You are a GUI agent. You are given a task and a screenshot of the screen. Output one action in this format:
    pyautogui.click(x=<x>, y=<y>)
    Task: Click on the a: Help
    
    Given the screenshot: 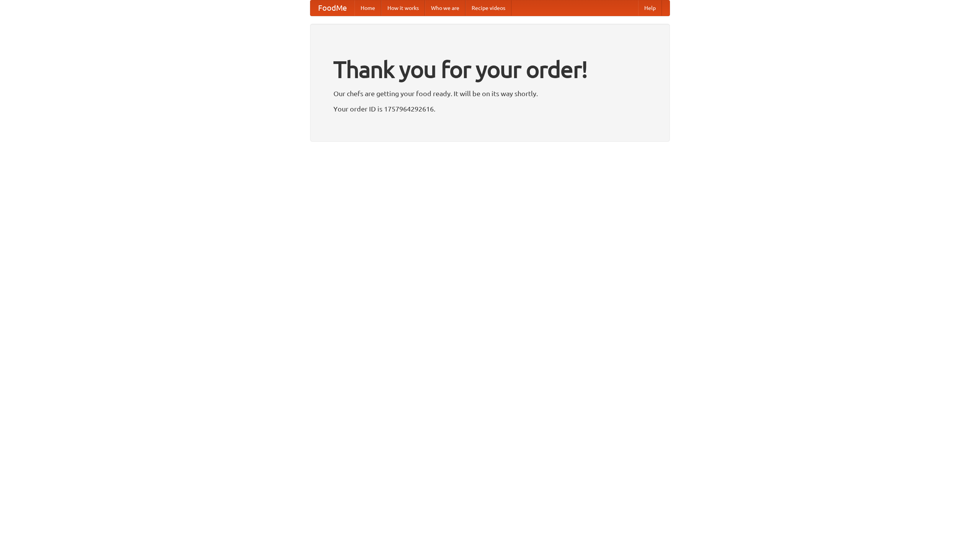 What is the action you would take?
    pyautogui.click(x=650, y=8)
    